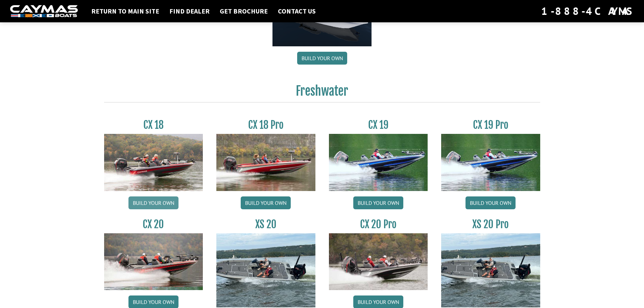 The width and height of the screenshot is (644, 308). What do you see at coordinates (44, 11) in the screenshot?
I see `img: white-logo-c9c8dbefe5ff5ceceb0f0178aa75bf4bb51f6bca0971e226c86eb53dfe498488.png` at bounding box center [44, 11].